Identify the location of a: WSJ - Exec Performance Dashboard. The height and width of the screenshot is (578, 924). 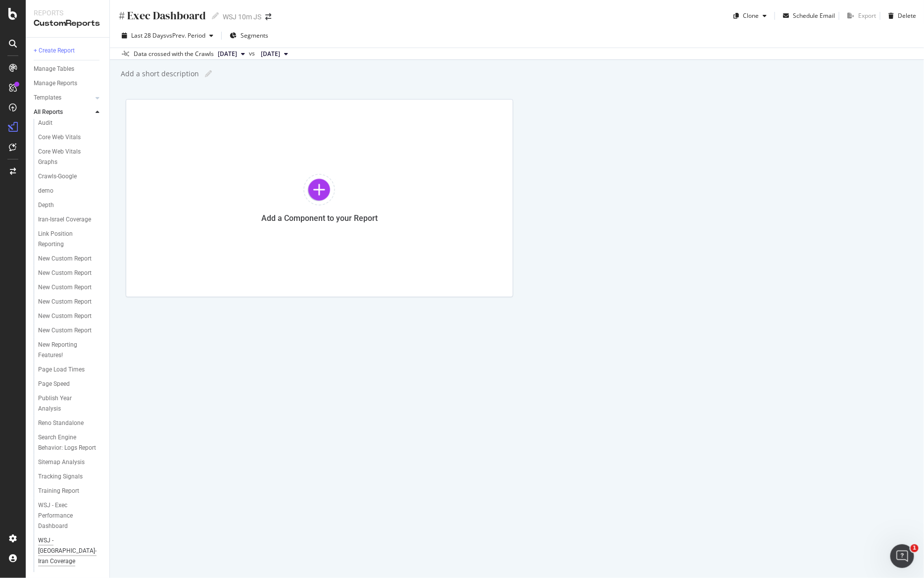
(70, 516).